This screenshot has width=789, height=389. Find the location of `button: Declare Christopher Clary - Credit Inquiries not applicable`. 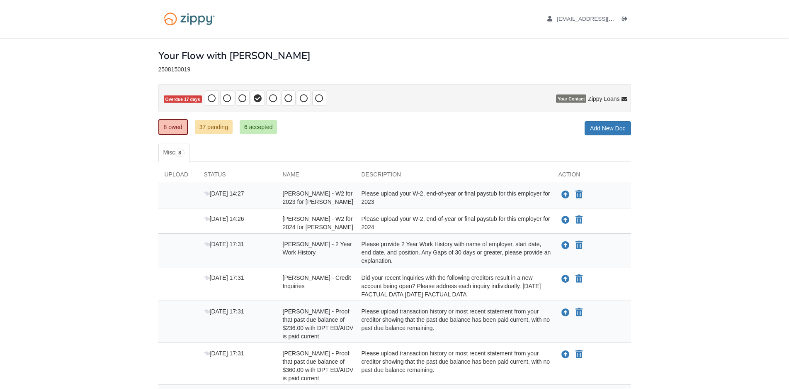

button: Declare Christopher Clary - Credit Inquiries not applicable is located at coordinates (579, 279).